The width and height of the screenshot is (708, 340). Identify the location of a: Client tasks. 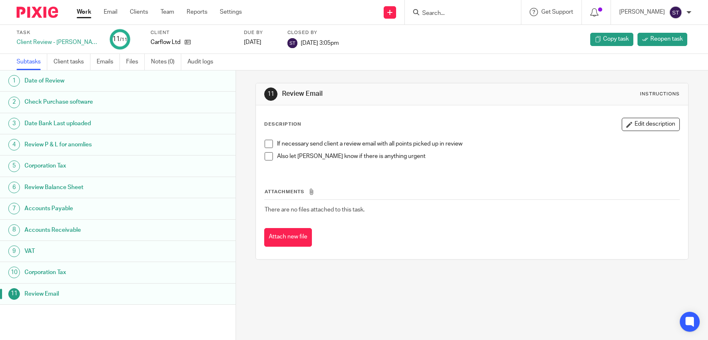
(72, 62).